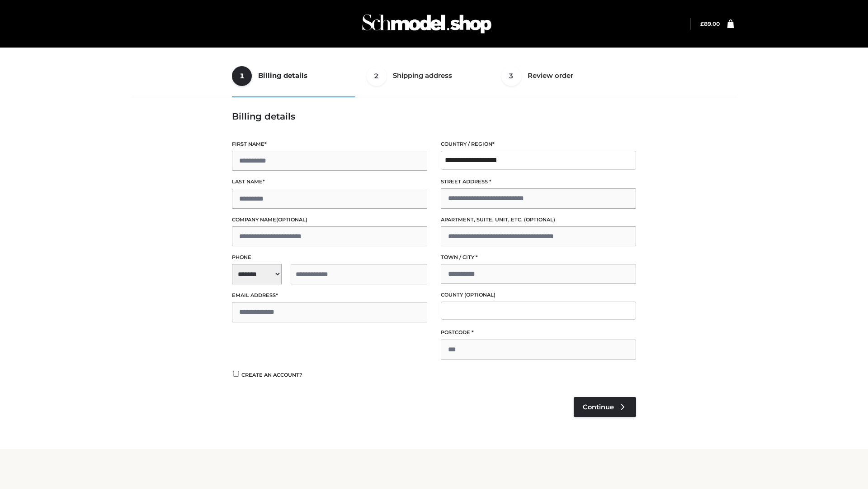 The image size is (868, 489). I want to click on input: Create an account?, so click(236, 374).